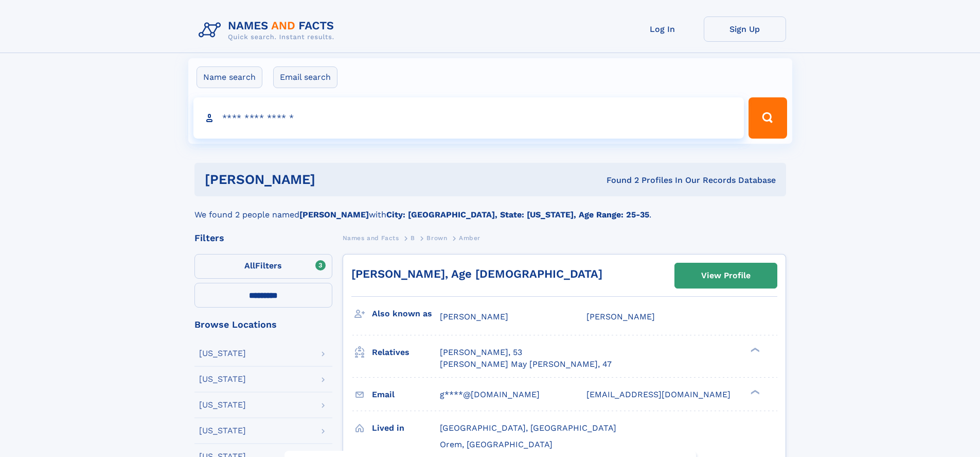  Describe the element at coordinates (469, 118) in the screenshot. I see `input: search input` at that location.